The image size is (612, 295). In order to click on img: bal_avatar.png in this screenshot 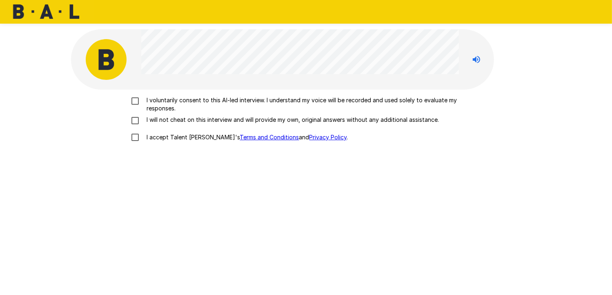, I will do `click(106, 60)`.